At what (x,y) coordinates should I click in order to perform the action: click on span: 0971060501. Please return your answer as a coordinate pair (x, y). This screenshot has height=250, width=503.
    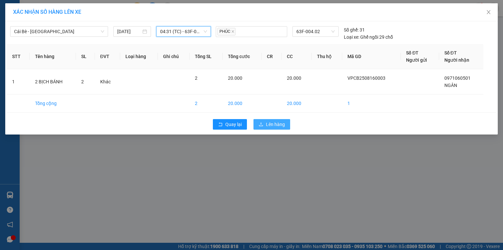
    Looking at the image, I should click on (458, 78).